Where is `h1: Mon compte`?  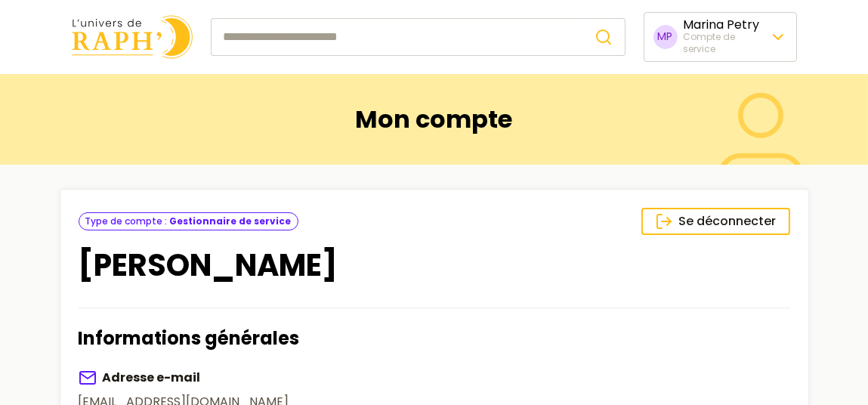
h1: Mon compte is located at coordinates (434, 120).